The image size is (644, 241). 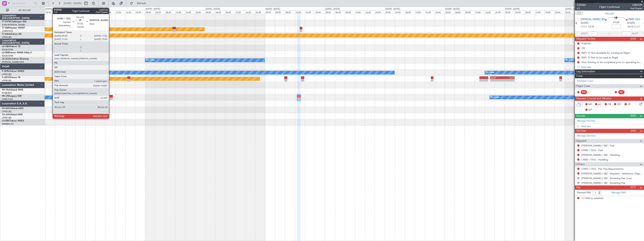 What do you see at coordinates (584, 193) in the screenshot?
I see `label: Planned PAX` at bounding box center [584, 193].